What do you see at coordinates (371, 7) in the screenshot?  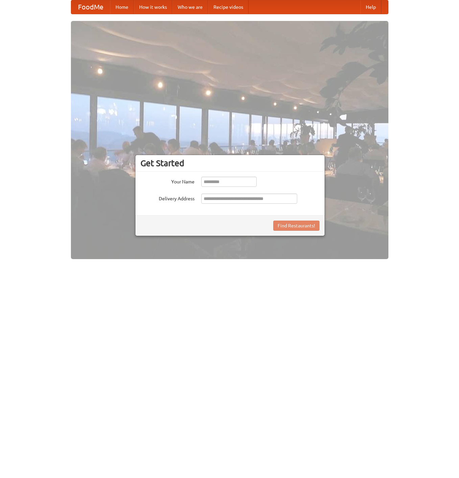 I see `a: Help` at bounding box center [371, 7].